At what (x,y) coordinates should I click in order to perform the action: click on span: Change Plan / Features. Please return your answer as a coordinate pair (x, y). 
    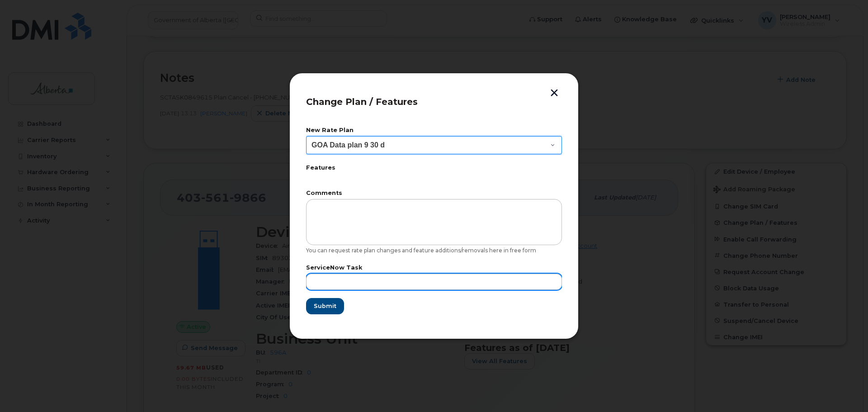
    Looking at the image, I should click on (362, 102).